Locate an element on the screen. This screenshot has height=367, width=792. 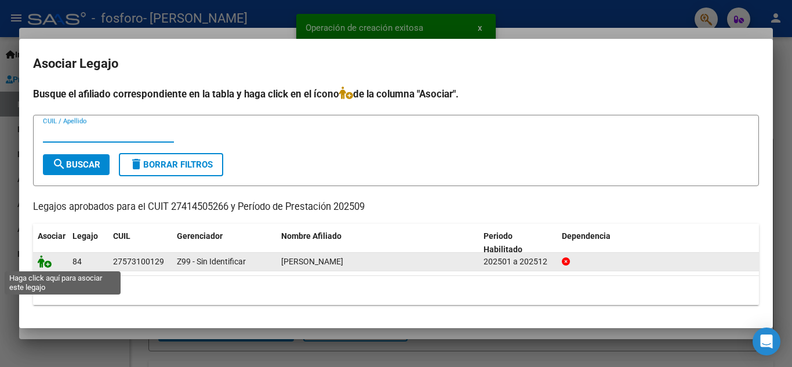
datatable-header-cell: Periodo Habilitado is located at coordinates (518, 243).